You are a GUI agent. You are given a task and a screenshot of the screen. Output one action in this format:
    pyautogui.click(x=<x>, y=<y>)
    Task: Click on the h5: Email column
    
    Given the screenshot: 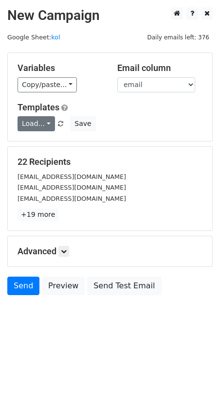 What is the action you would take?
    pyautogui.click(x=159, y=68)
    